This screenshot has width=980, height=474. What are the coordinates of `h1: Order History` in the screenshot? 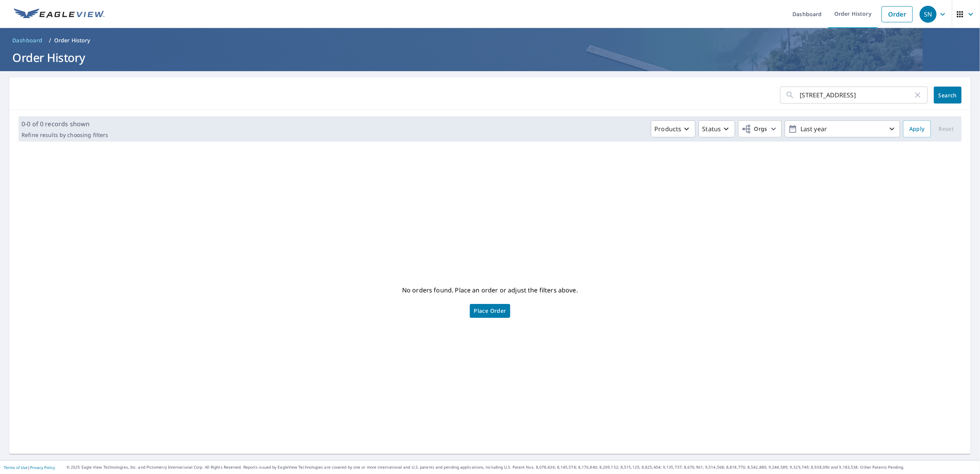 It's located at (490, 57).